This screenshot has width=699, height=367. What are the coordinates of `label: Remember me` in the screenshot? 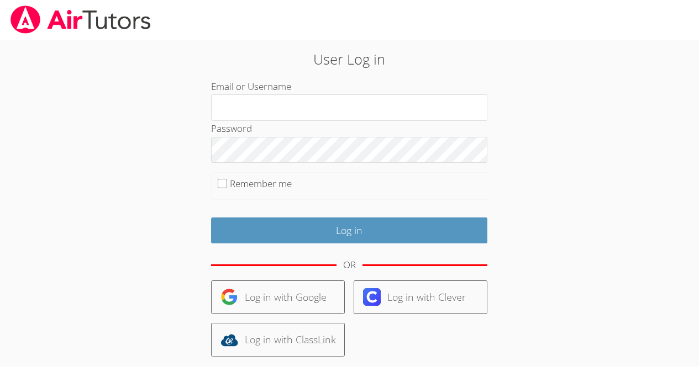 It's located at (261, 183).